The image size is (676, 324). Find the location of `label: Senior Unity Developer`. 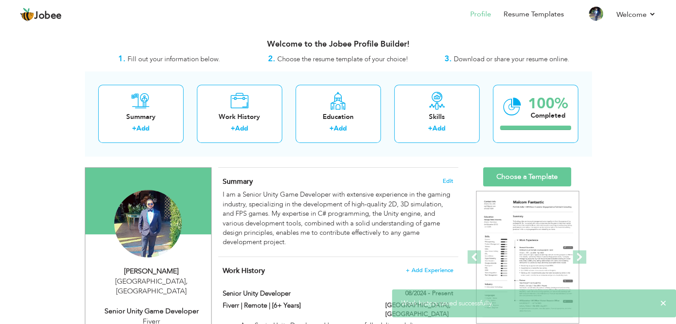

label: Senior Unity Developer is located at coordinates (297, 294).